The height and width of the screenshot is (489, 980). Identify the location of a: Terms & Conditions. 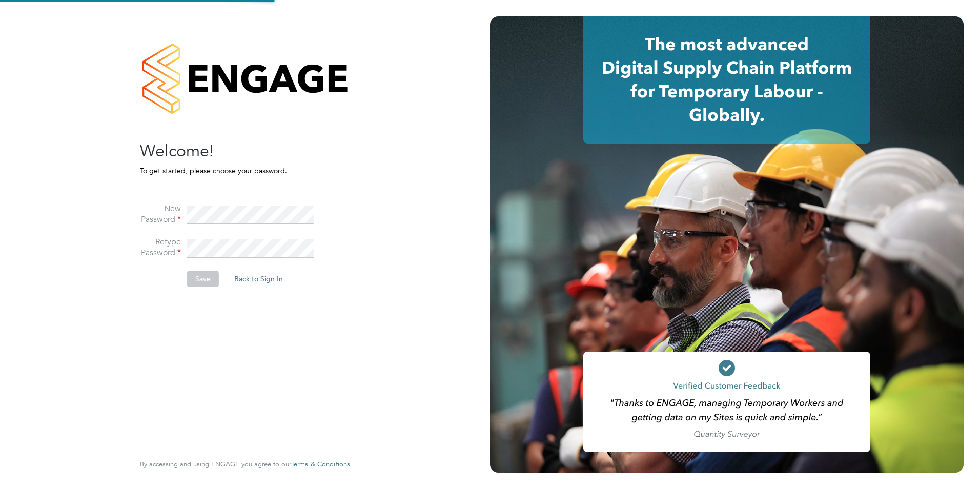
(320, 464).